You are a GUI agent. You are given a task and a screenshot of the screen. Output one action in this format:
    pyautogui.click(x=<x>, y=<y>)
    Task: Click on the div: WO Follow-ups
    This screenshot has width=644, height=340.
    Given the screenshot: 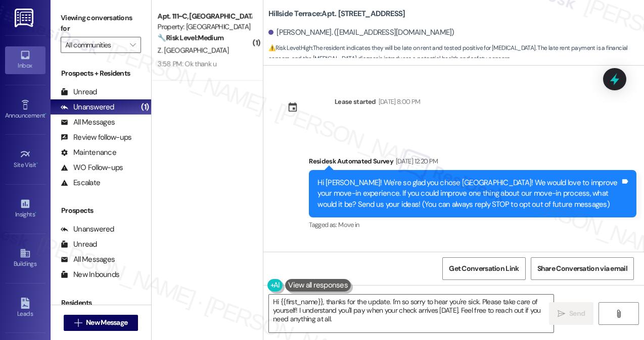 What is the action you would take?
    pyautogui.click(x=91, y=168)
    